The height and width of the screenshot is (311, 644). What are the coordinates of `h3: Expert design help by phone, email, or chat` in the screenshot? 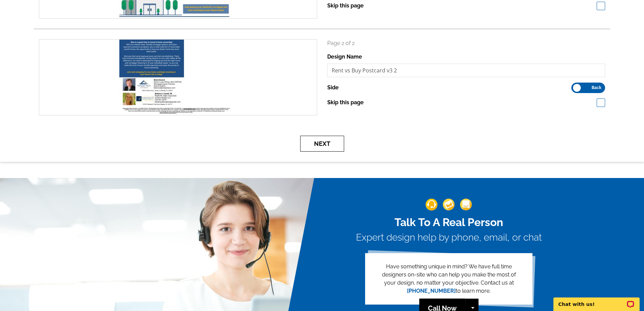 It's located at (449, 237).